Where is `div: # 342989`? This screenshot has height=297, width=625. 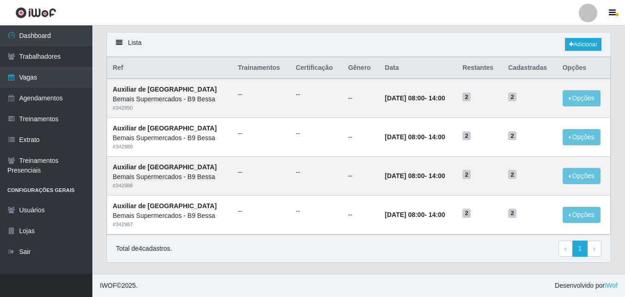 div: # 342989 is located at coordinates (170, 146).